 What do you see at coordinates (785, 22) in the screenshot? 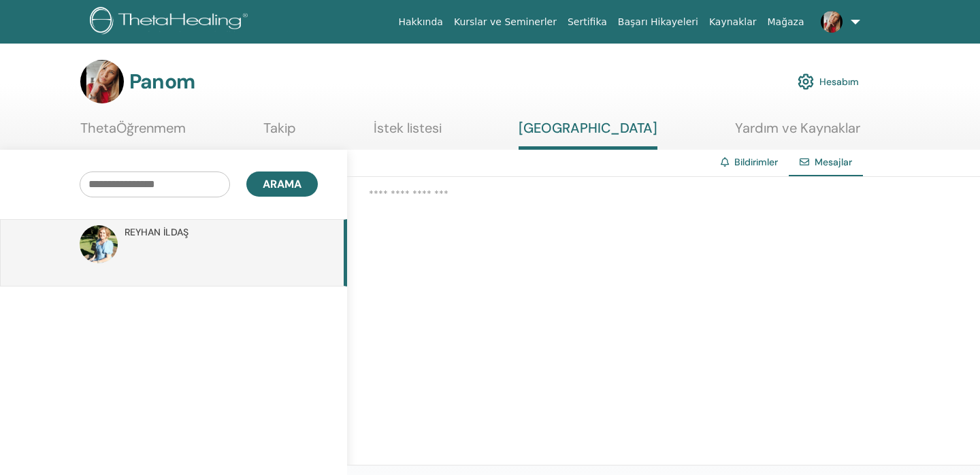
I see `a: Mağaza` at bounding box center [785, 22].